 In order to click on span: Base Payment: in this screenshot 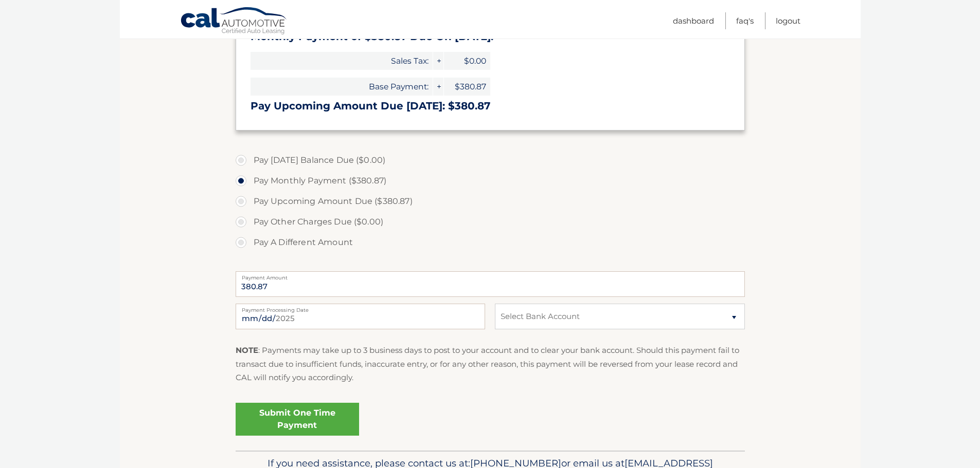, I will do `click(342, 86)`.